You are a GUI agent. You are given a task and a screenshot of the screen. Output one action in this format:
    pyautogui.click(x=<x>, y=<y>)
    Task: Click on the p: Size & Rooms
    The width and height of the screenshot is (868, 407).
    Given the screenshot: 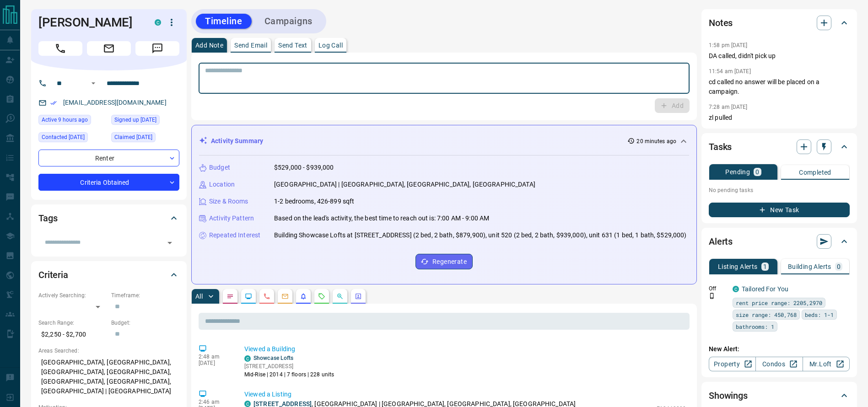 What is the action you would take?
    pyautogui.click(x=229, y=202)
    